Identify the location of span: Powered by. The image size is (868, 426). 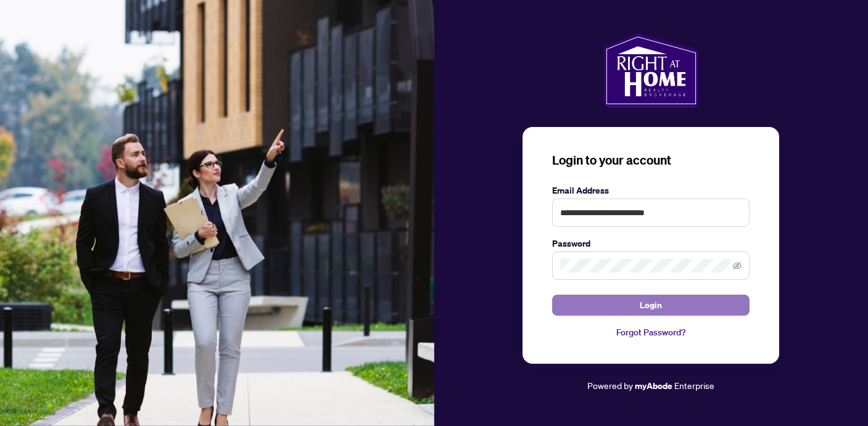
(610, 386).